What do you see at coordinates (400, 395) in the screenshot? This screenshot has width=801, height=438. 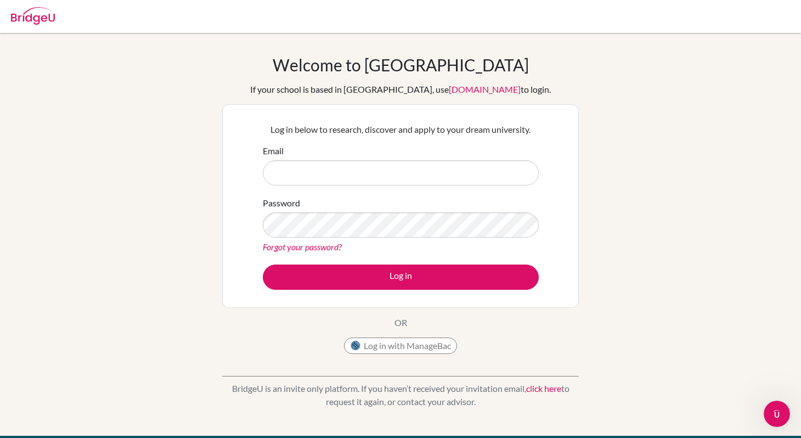 I see `p: BridgeU is an invite only platform. If you haven’t received your invitation email, to request it ...` at bounding box center [400, 395].